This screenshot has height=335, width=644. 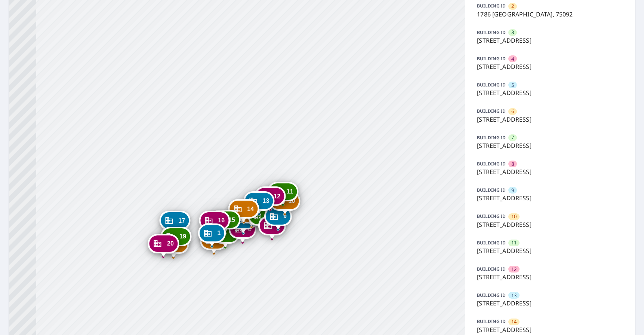 What do you see at coordinates (183, 236) in the screenshot?
I see `span: 19` at bounding box center [183, 236].